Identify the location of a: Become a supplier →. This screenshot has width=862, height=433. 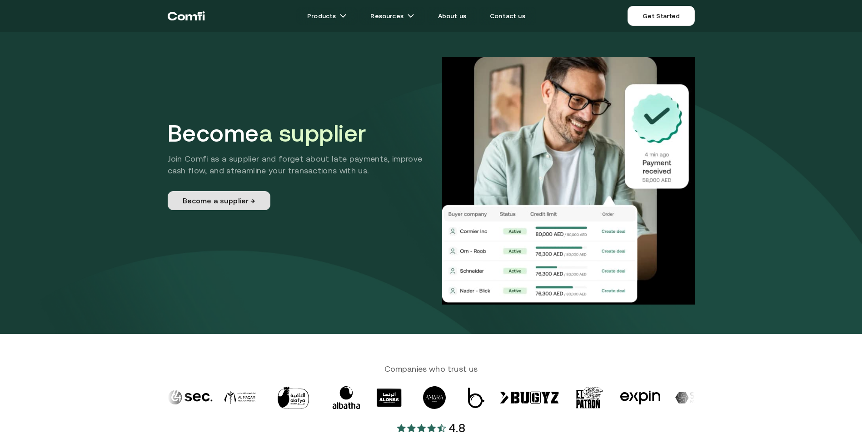
(219, 201).